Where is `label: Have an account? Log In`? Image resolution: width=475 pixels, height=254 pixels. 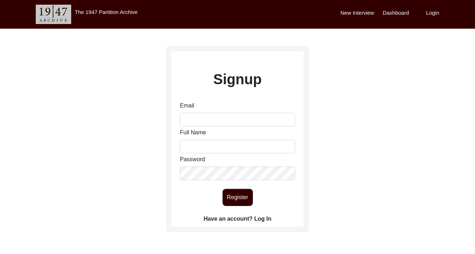 label: Have an account? Log In is located at coordinates (237, 219).